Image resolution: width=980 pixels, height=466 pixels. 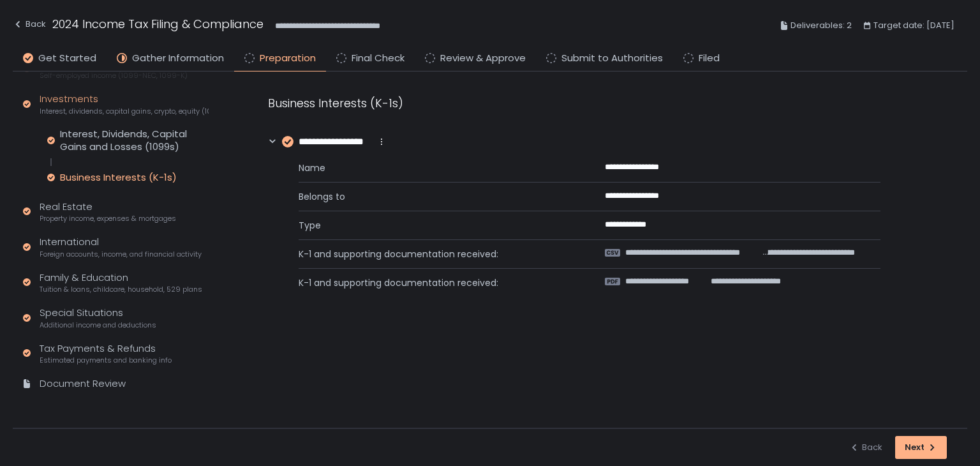 What do you see at coordinates (157, 24) in the screenshot?
I see `h1: 2024 Income Tax Filing & Compliance` at bounding box center [157, 24].